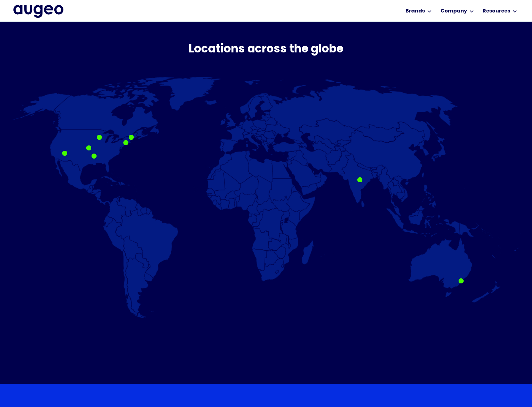 The image size is (532, 407). I want to click on div: Company, so click(454, 11).